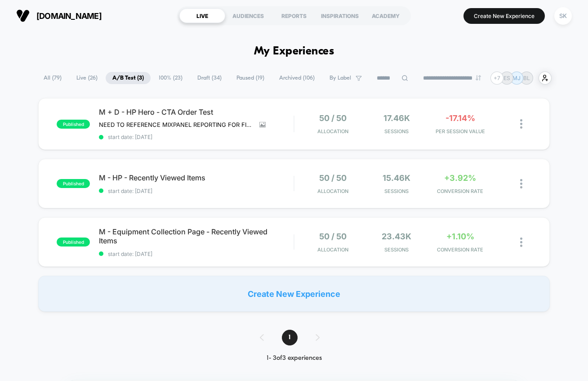  I want to click on span: 23.43k, so click(397, 236).